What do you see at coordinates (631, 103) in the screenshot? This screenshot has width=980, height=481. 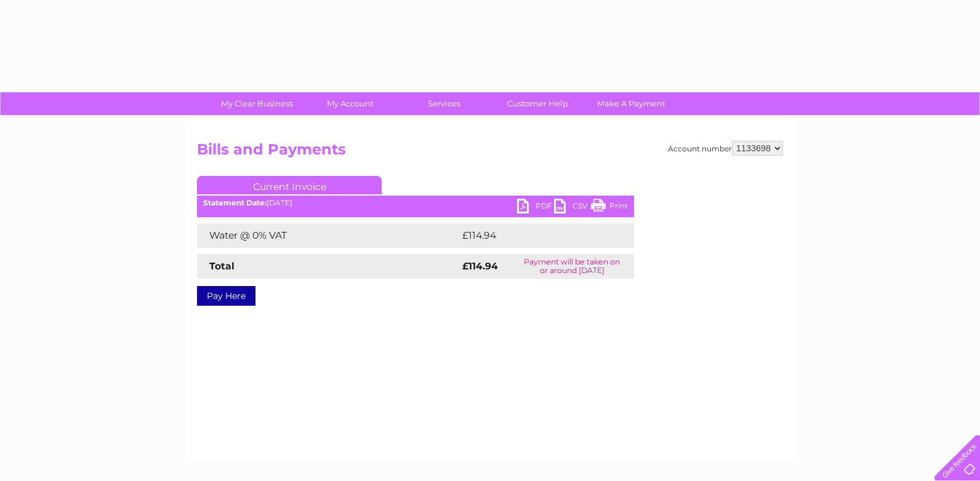 I see `a: Make A Payment` at bounding box center [631, 103].